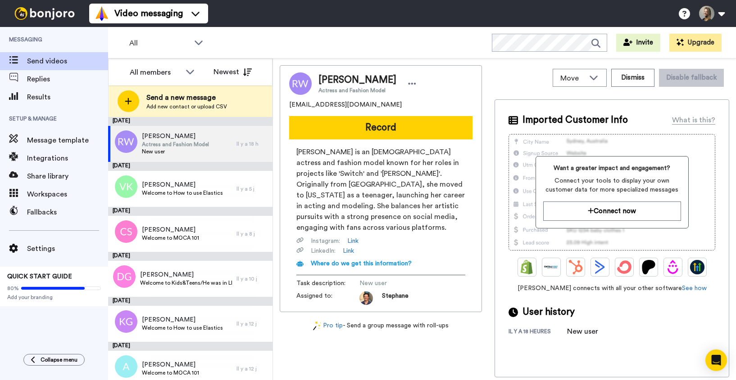 The image size is (736, 380). What do you see at coordinates (68, 176) in the screenshot?
I see `span: Share library` at bounding box center [68, 176].